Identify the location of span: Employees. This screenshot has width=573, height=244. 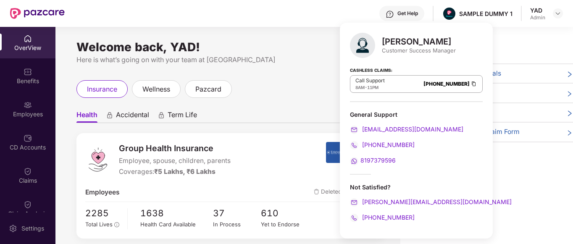
(102, 192).